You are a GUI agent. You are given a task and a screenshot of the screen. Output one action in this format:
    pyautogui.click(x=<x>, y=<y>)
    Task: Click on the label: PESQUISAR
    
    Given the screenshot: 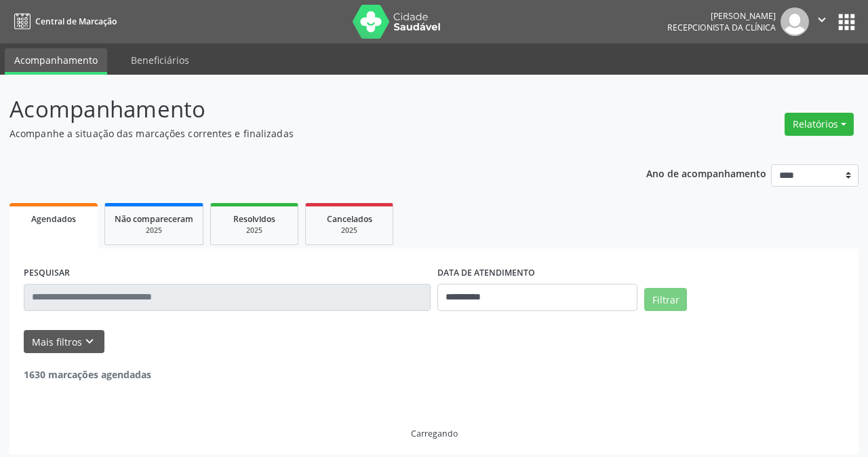 What is the action you would take?
    pyautogui.click(x=47, y=273)
    